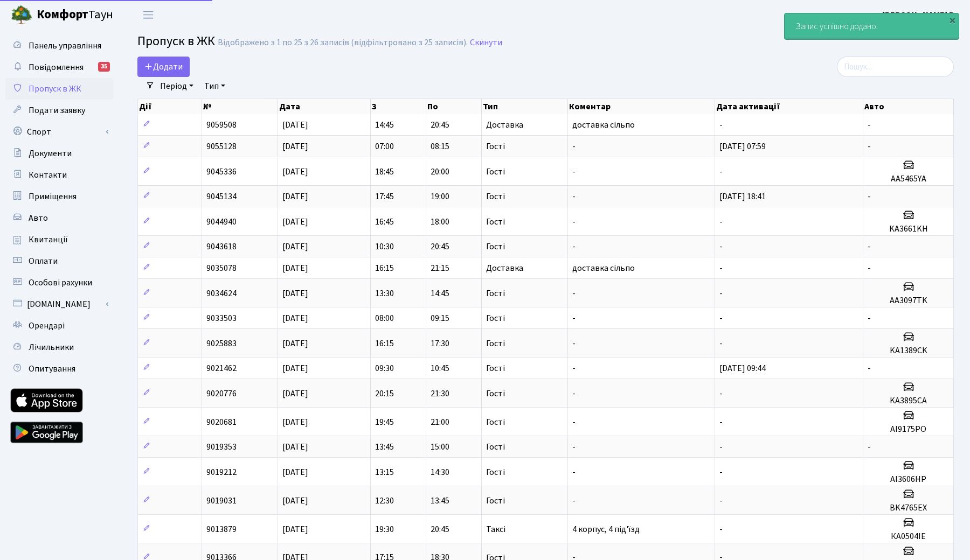  Describe the element at coordinates (48, 240) in the screenshot. I see `span: Квитанції` at that location.